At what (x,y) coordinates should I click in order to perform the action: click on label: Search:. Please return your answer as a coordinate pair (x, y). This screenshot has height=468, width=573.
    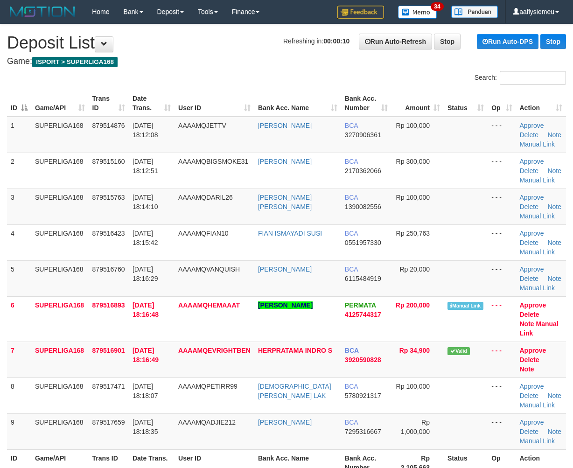
    Looking at the image, I should click on (520, 78).